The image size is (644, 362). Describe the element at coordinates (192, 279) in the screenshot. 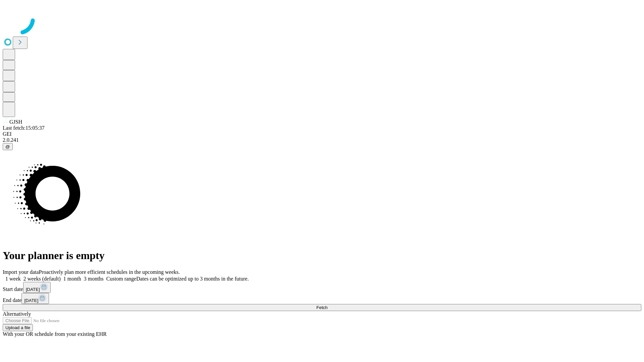

I see `span: Dates can be optimized up to 3 months in the future.` at that location.